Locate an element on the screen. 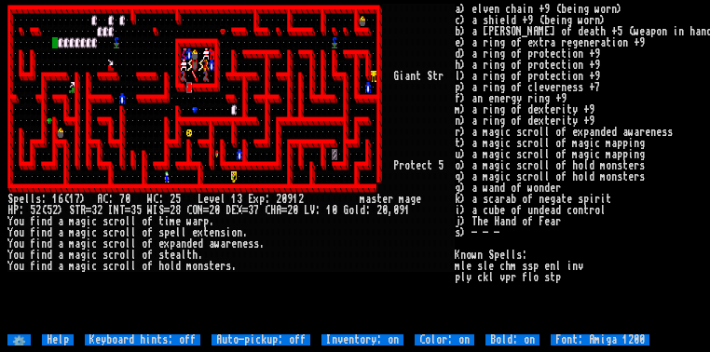 The width and height of the screenshot is (710, 352). div: G is located at coordinates (396, 76).